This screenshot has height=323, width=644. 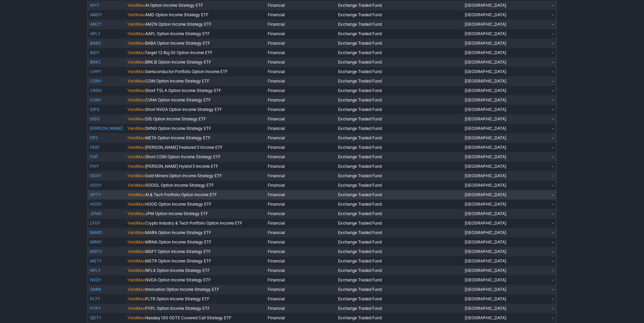 What do you see at coordinates (95, 43) in the screenshot?
I see `a: BABO` at bounding box center [95, 43].